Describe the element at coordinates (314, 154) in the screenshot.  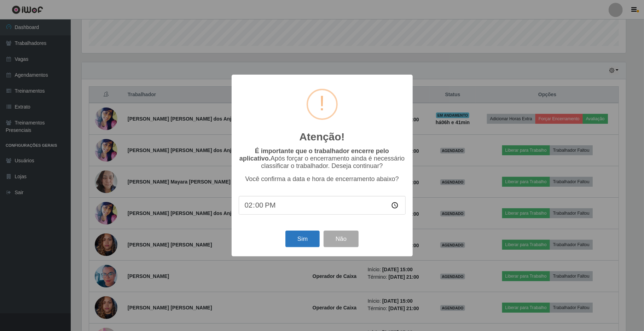
I see `b: É importante que o trabalhador encerre pelo aplicativo.` at that location.